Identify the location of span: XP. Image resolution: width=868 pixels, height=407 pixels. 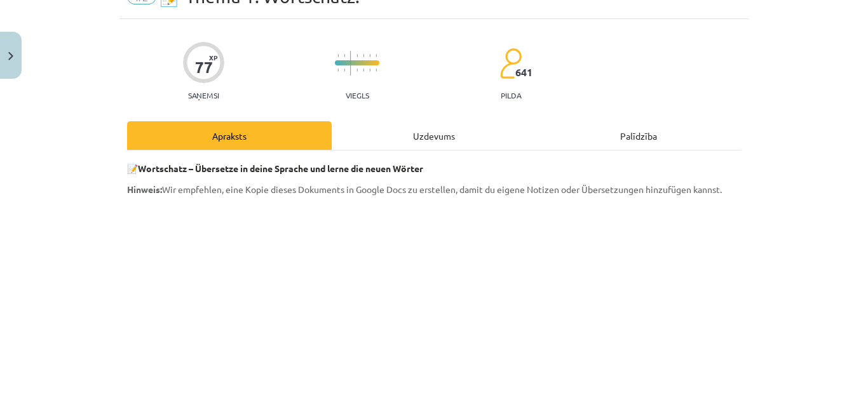
(213, 57).